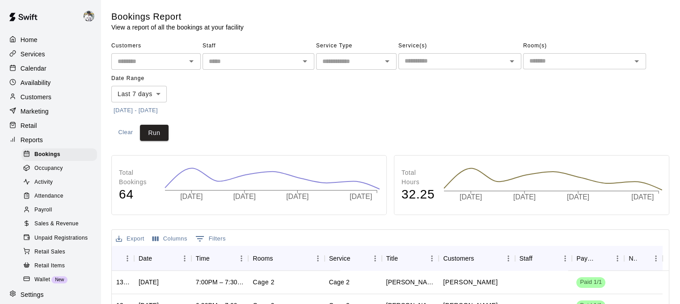  Describe the element at coordinates (61, 196) in the screenshot. I see `a: Attendance` at that location.